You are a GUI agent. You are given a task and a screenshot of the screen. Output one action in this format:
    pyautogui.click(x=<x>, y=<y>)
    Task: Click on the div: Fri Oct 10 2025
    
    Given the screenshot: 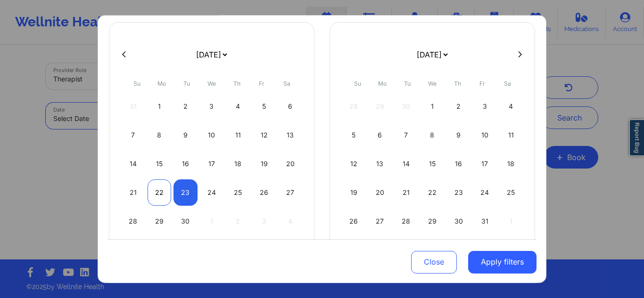 What is the action you would take?
    pyautogui.click(x=485, y=135)
    